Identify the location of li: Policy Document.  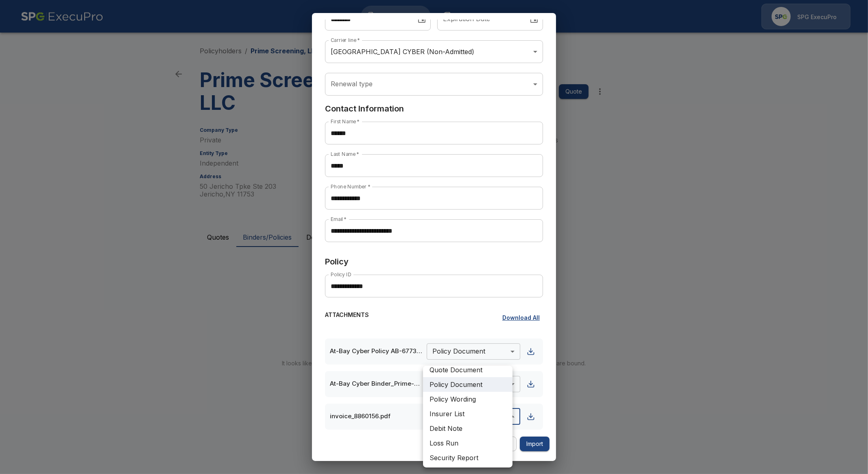
(468, 385).